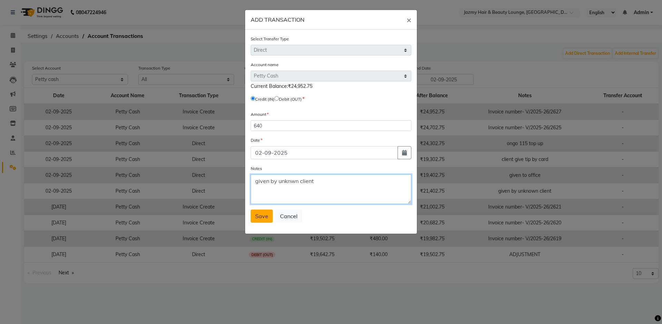 The image size is (662, 324). I want to click on label: Credit (IN), so click(265, 99).